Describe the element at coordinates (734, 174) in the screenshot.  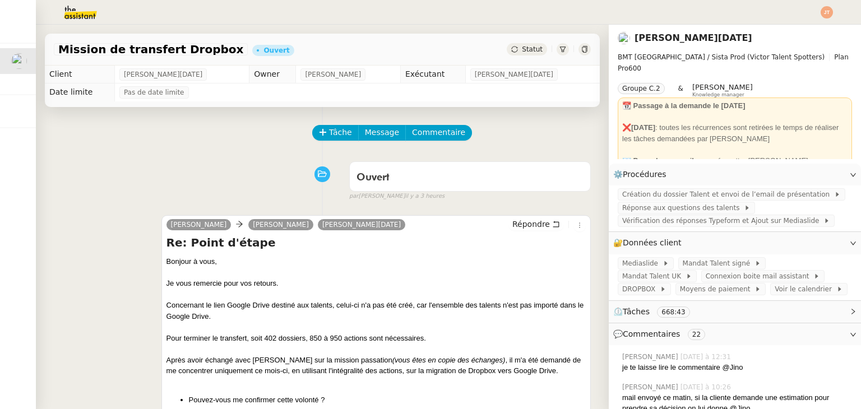
I see `div: ⚙️Procédures` at that location.